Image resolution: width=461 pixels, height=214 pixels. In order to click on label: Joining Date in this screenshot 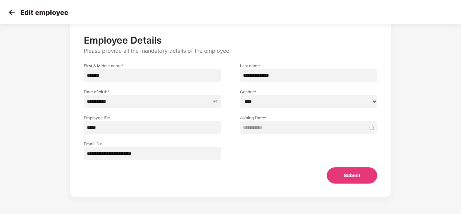, I will do `click(309, 118)`.